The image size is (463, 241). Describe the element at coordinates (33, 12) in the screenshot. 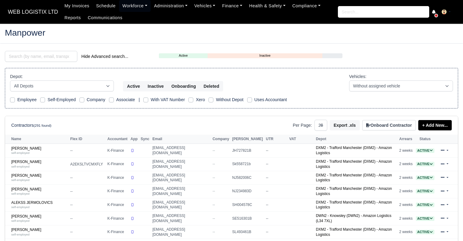

I see `span: WEB LOGISTIX LTD` at that location.